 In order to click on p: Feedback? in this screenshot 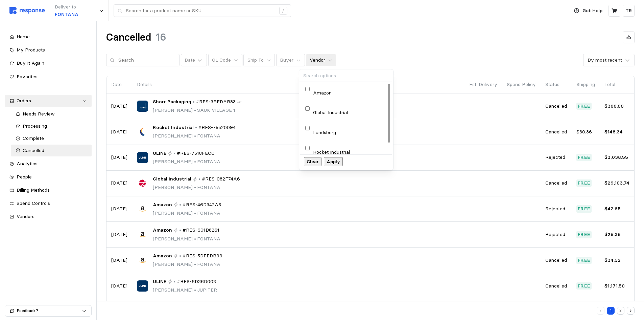, I will do `click(49, 311)`.